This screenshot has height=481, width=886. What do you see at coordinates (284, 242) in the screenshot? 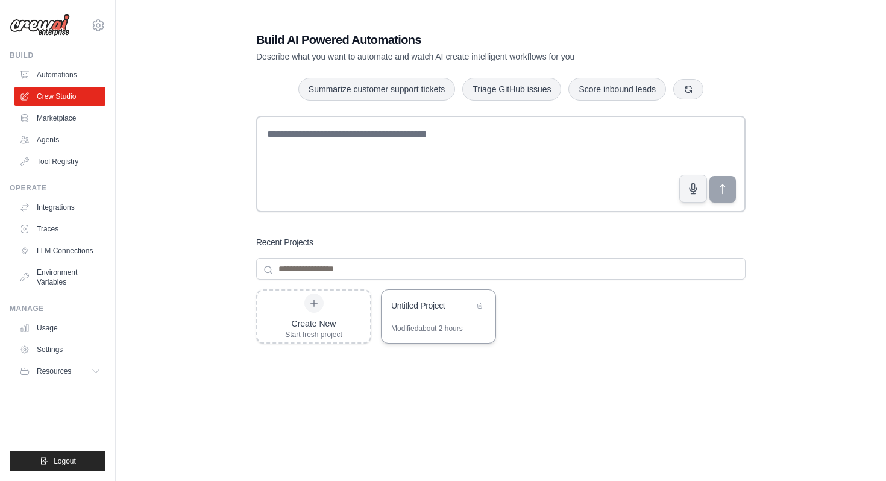
I see `h3: Recent Projects` at bounding box center [284, 242].